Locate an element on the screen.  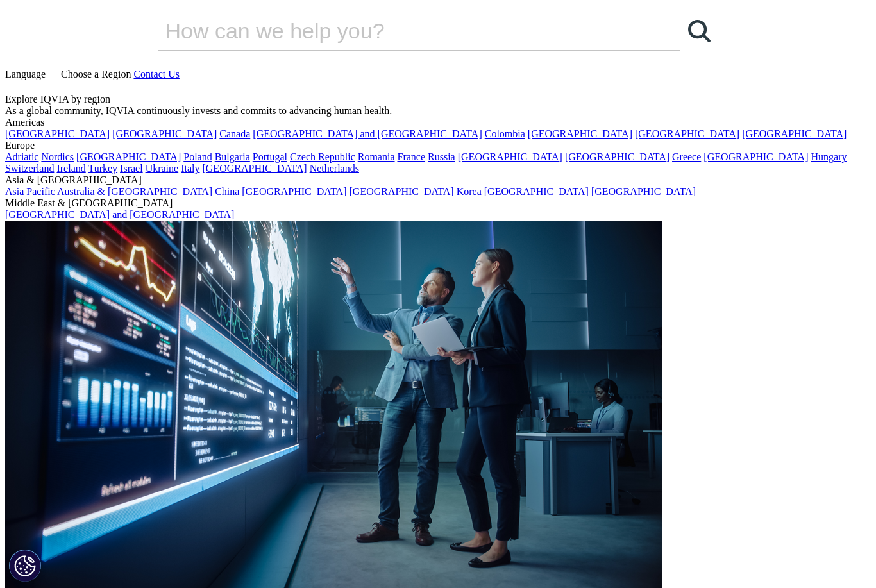
a: Canada is located at coordinates (235, 133).